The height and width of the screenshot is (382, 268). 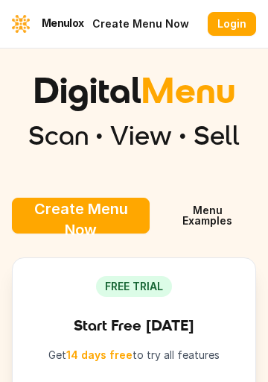 What do you see at coordinates (134, 355) in the screenshot?
I see `p: Get to try all features` at bounding box center [134, 355].